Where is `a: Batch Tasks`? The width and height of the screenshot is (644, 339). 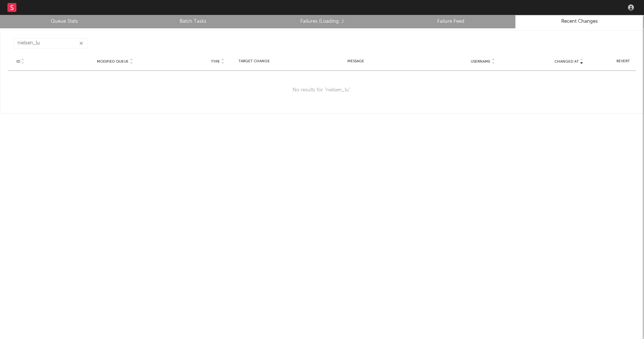 a: Batch Tasks is located at coordinates (193, 22).